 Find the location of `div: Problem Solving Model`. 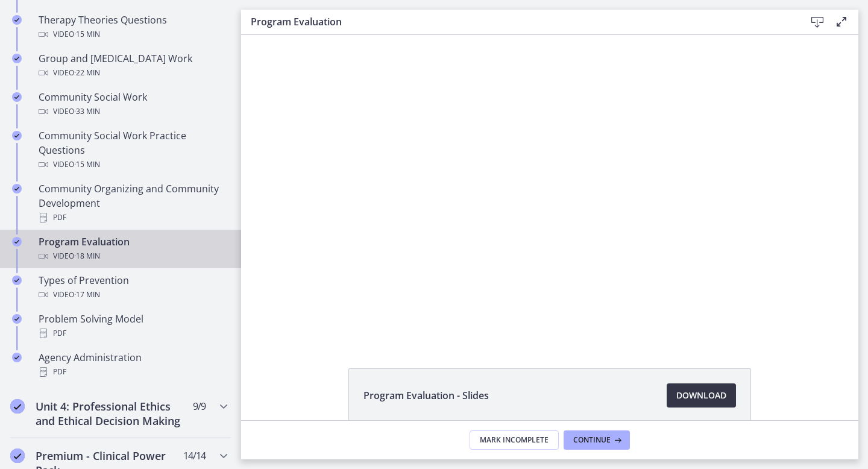

div: Problem Solving Model is located at coordinates (133, 326).